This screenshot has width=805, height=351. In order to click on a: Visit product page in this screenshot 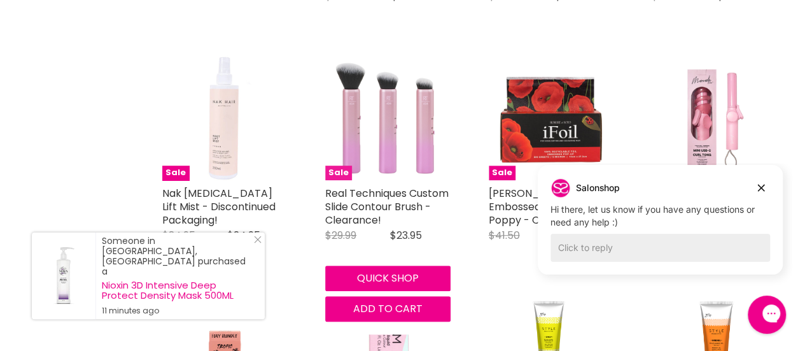, I will do `click(64, 275)`.